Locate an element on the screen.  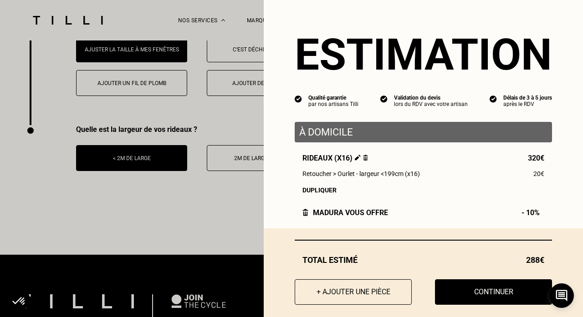
section: Estimation is located at coordinates (423, 55).